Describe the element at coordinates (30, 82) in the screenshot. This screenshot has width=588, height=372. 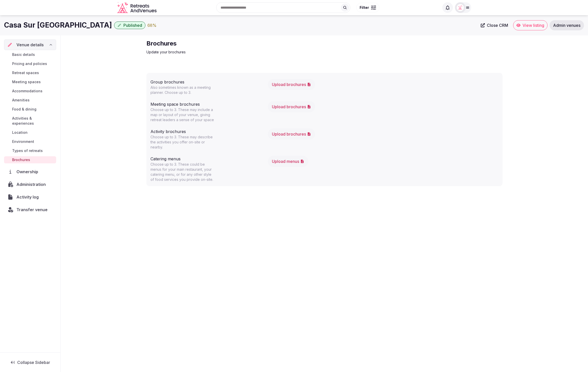
I see `a: Meeting spaces` at that location.